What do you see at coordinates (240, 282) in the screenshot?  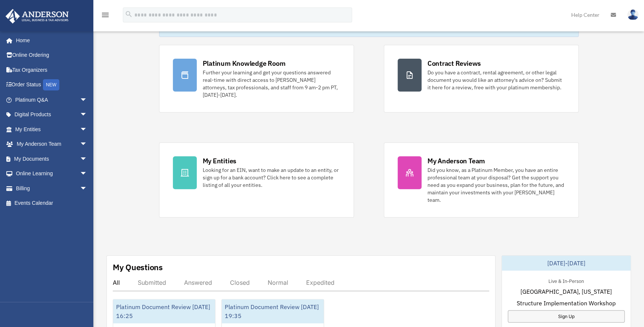 I see `div: Closed` at bounding box center [240, 282].